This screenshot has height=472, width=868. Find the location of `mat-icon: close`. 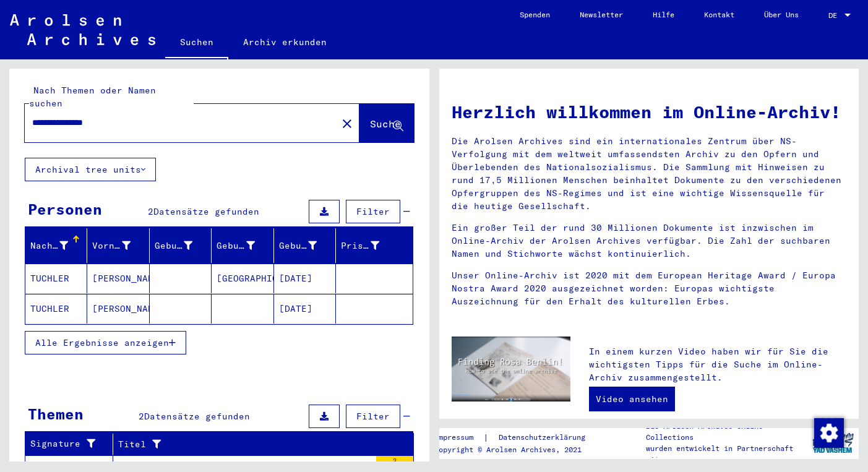

mat-icon: close is located at coordinates (347, 123).